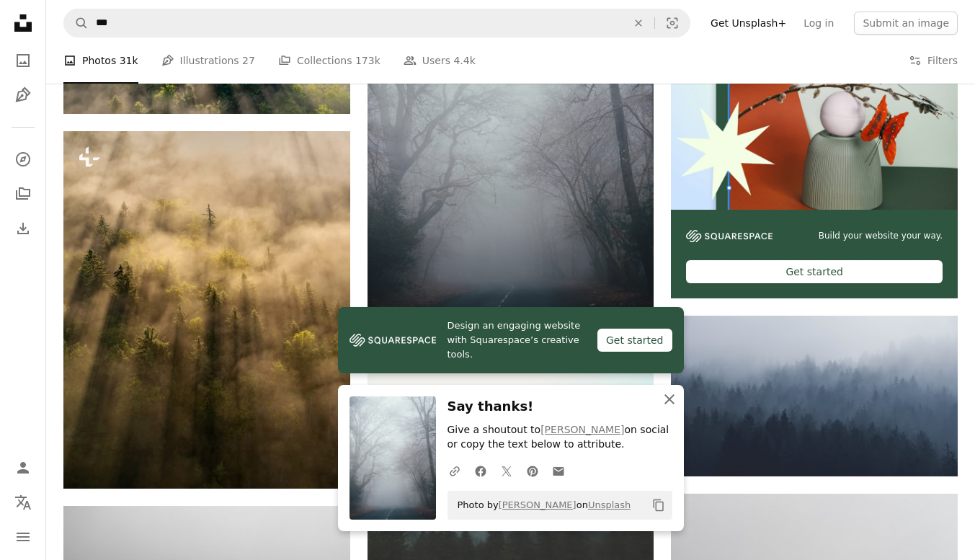 The height and width of the screenshot is (560, 975). I want to click on a: Share on Twitter, so click(507, 470).